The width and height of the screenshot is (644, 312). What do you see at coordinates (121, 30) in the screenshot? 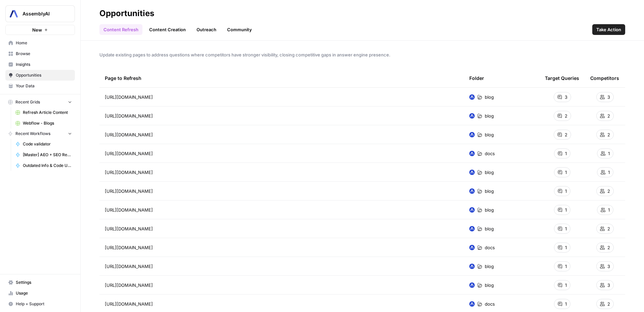
I see `a: Content Refresh` at bounding box center [121, 30].